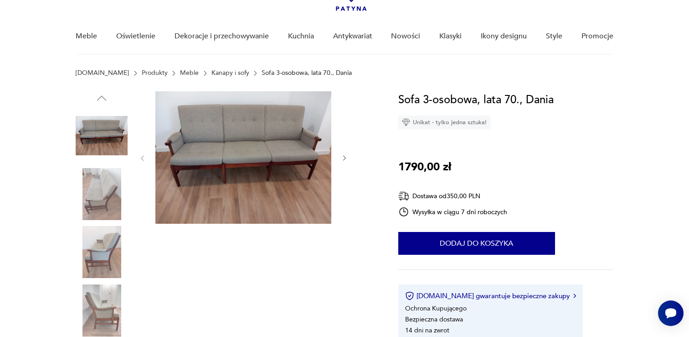 The image size is (689, 337). I want to click on a: Produkty, so click(155, 73).